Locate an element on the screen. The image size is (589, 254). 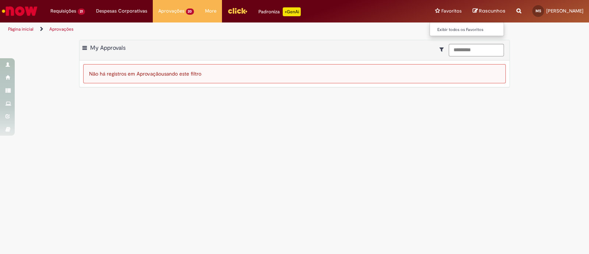
a: Aprovações is located at coordinates (61, 29).